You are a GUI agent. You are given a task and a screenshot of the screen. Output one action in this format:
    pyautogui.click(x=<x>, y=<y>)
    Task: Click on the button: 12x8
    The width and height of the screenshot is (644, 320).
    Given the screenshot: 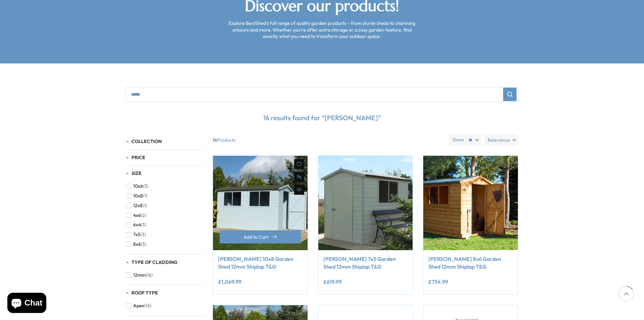 What is the action you would take?
    pyautogui.click(x=136, y=206)
    